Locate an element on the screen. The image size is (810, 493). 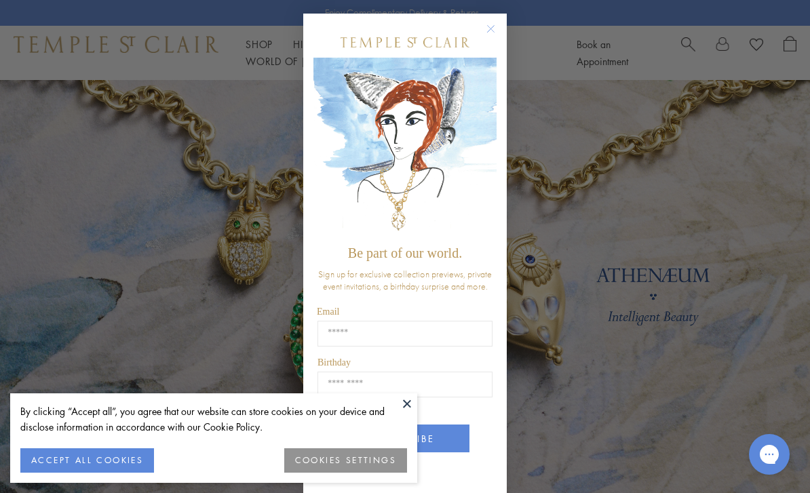
span: Birthday is located at coordinates (334, 362).